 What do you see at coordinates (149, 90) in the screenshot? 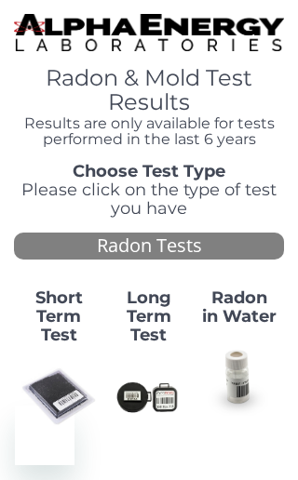
I see `h1: Radon & Mold Test Results` at bounding box center [149, 90].